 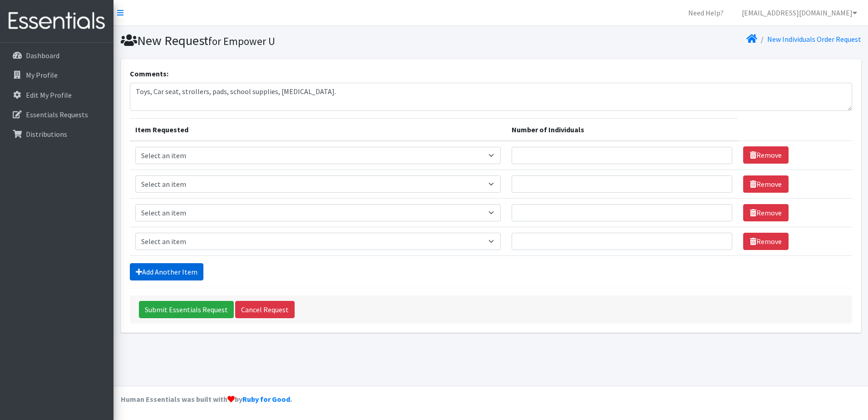 What do you see at coordinates (49, 95) in the screenshot?
I see `p: Edit My Profile` at bounding box center [49, 95].